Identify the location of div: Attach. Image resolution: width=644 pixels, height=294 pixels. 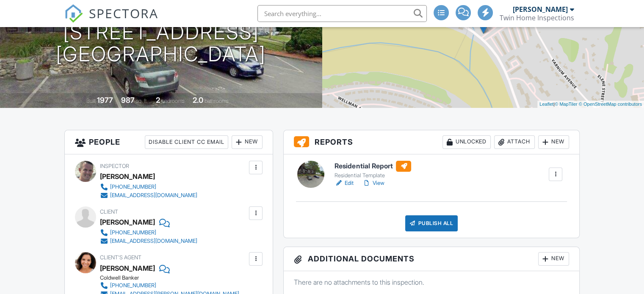
(514, 143).